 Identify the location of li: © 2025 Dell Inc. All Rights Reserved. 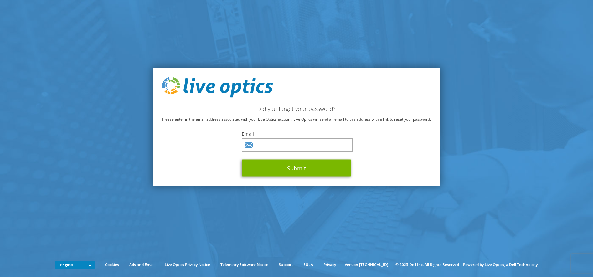
(427, 265).